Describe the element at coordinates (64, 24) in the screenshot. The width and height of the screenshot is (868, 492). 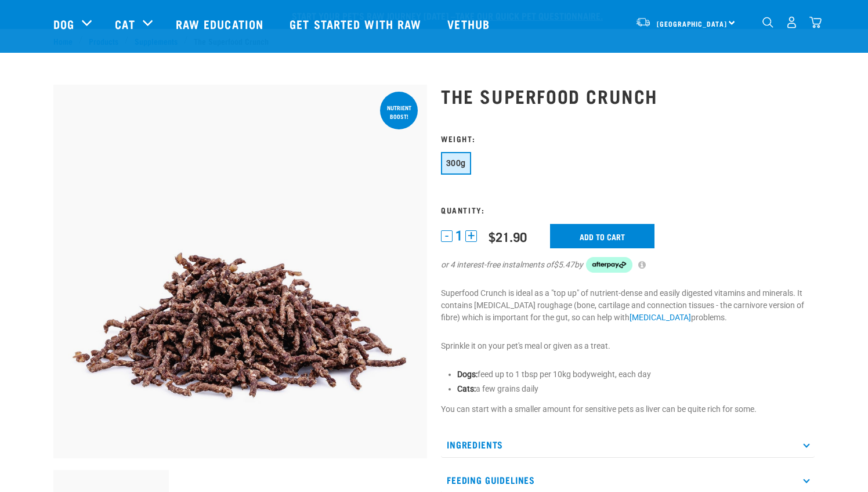
I see `a: Dog` at that location.